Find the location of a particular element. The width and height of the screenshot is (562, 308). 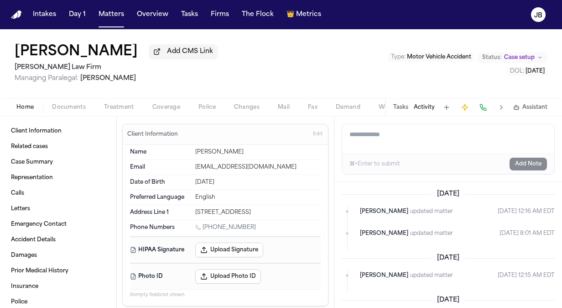

div: English is located at coordinates (258, 197).